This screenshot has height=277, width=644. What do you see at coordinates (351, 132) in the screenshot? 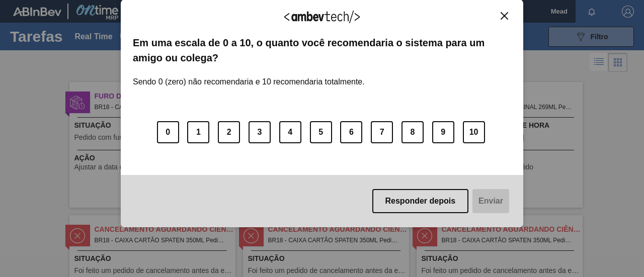
I see `button: 6` at bounding box center [351, 132].